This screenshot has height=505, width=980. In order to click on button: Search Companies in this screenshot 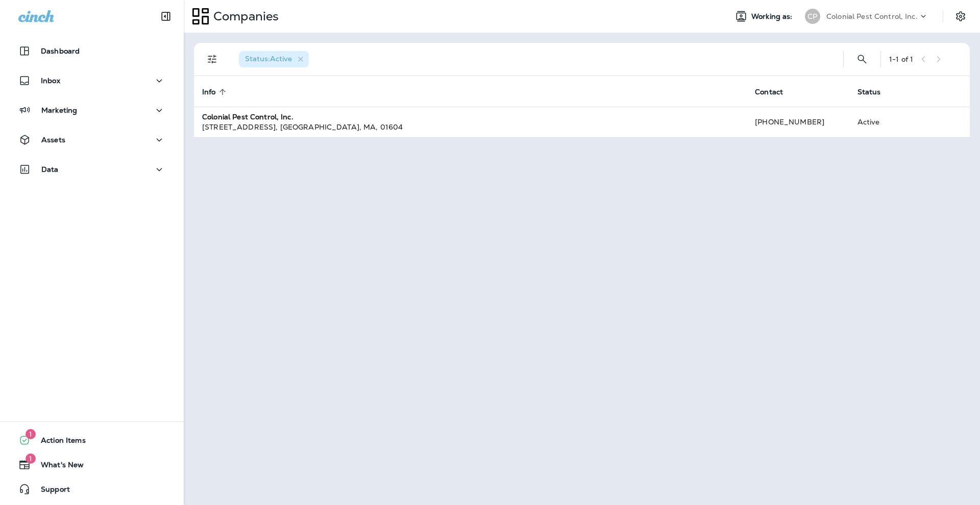, I will do `click(862, 59)`.